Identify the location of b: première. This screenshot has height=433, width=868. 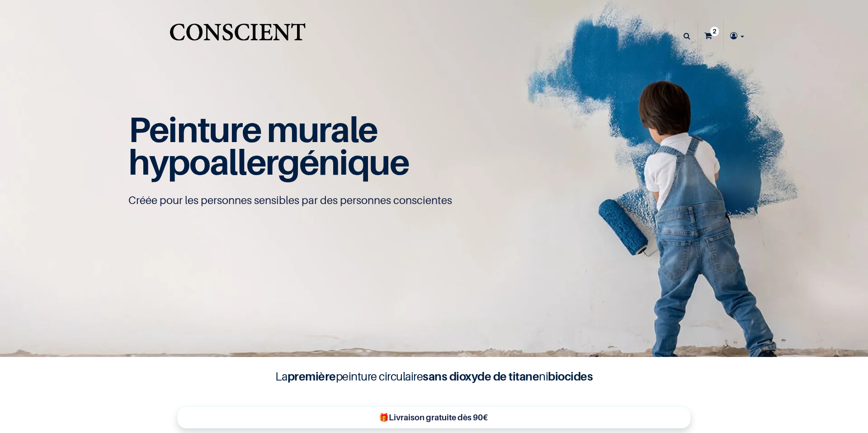
(311, 376).